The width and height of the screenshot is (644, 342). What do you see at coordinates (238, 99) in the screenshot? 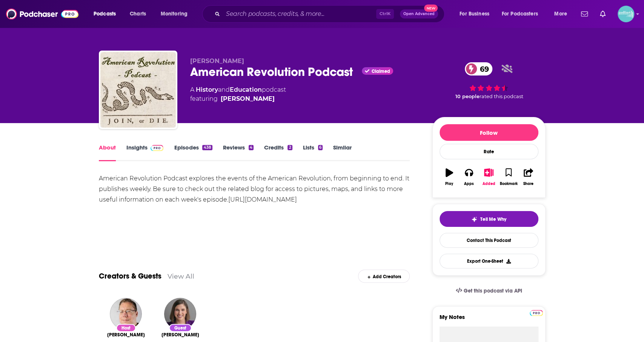
I see `span: featuring` at bounding box center [238, 99].